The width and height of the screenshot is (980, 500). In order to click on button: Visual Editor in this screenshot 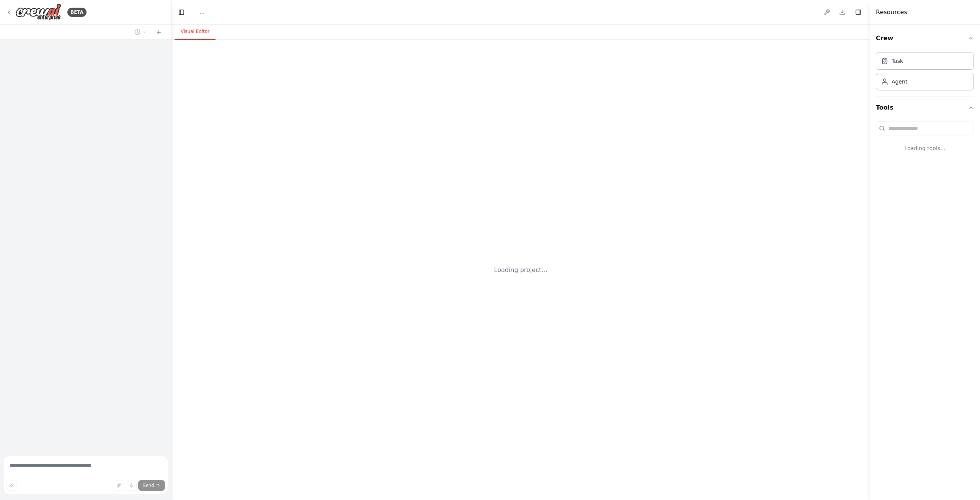, I will do `click(195, 32)`.